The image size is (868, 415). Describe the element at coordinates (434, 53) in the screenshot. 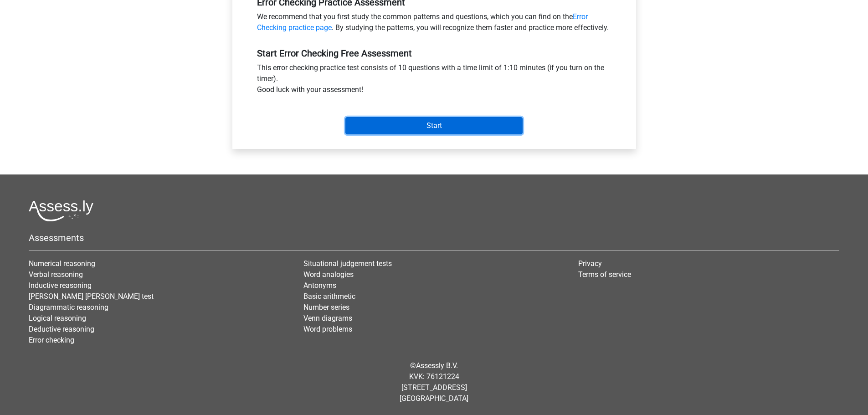

I see `h5: Start Error Checking Free Assessment` at that location.